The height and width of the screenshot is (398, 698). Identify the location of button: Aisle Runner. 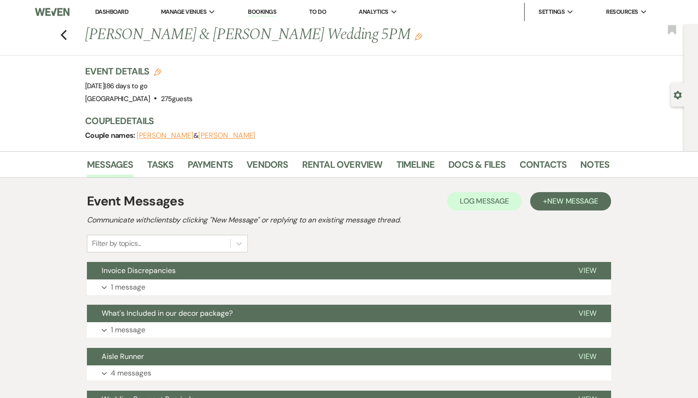
(325, 357).